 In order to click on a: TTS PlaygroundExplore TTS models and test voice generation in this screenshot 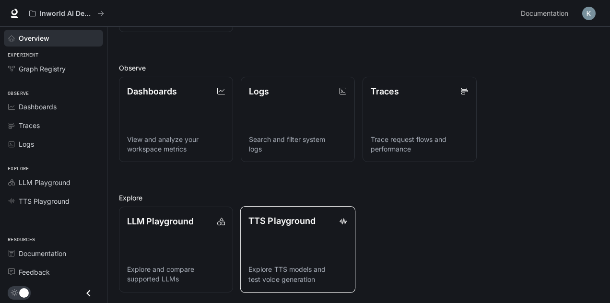, I will do `click(298, 249)`.